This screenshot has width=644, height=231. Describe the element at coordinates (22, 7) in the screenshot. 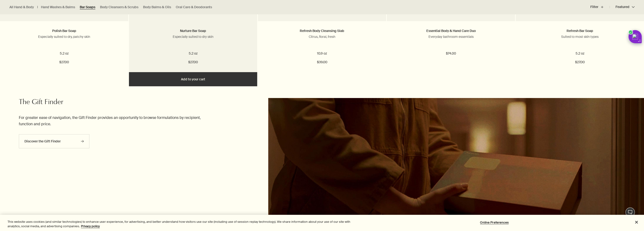

I see `a: All Hand & Body` at that location.